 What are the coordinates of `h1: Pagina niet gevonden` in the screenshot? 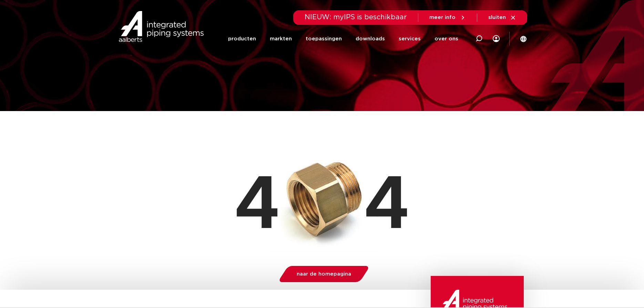 It's located at (322, 126).